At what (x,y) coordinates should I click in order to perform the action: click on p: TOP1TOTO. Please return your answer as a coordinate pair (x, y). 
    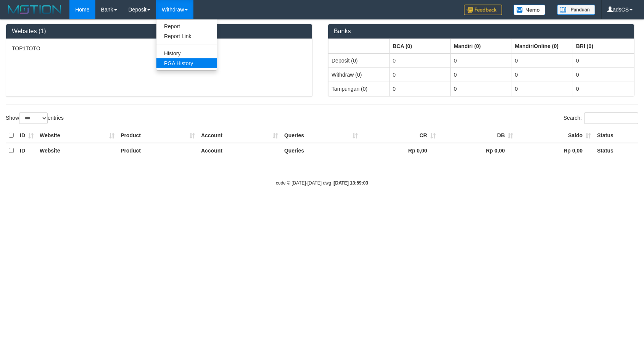
    Looking at the image, I should click on (159, 49).